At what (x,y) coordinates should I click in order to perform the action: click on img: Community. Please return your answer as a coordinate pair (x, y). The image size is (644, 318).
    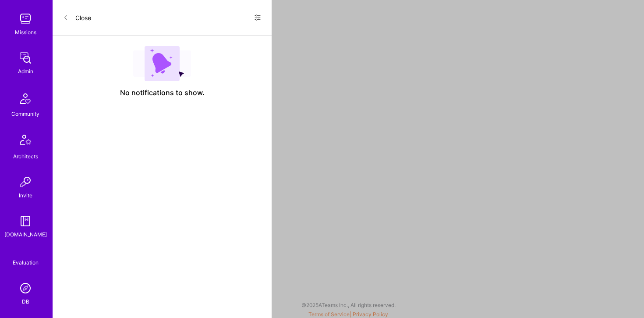
    Looking at the image, I should click on (25, 99).